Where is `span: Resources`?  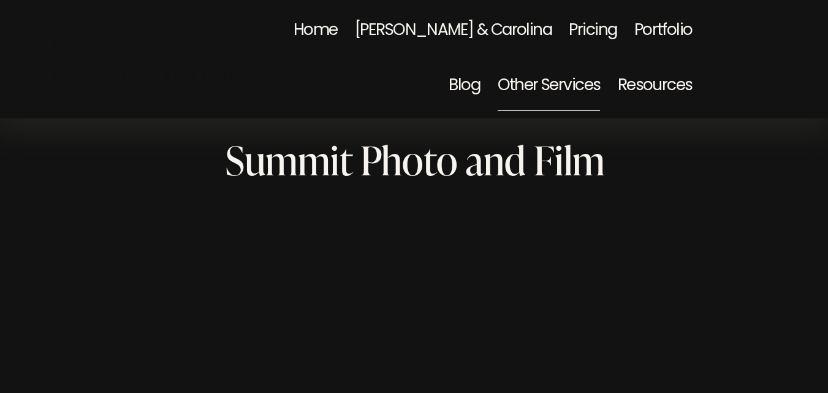 span: Resources is located at coordinates (655, 86).